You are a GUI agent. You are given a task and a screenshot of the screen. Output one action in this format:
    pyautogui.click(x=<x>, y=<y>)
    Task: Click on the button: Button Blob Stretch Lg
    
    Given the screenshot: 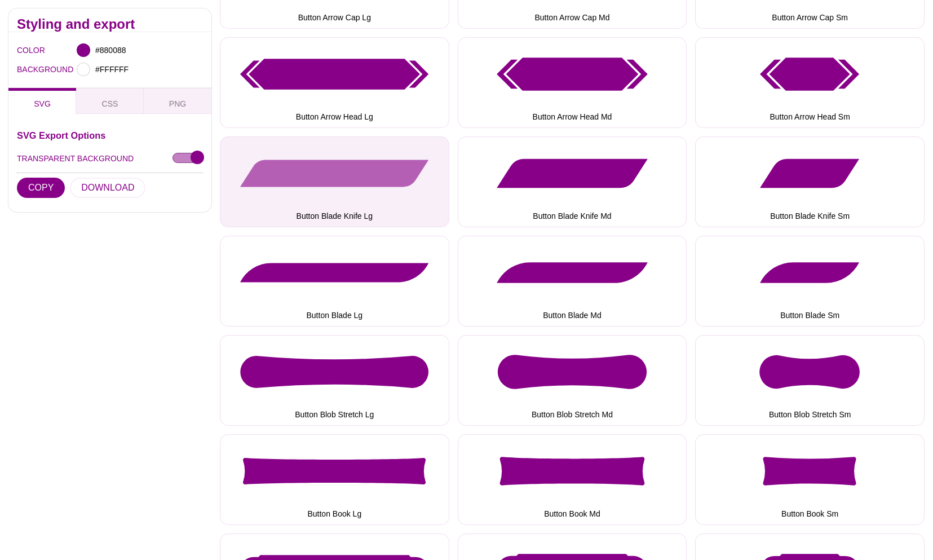 What is the action you would take?
    pyautogui.click(x=334, y=380)
    